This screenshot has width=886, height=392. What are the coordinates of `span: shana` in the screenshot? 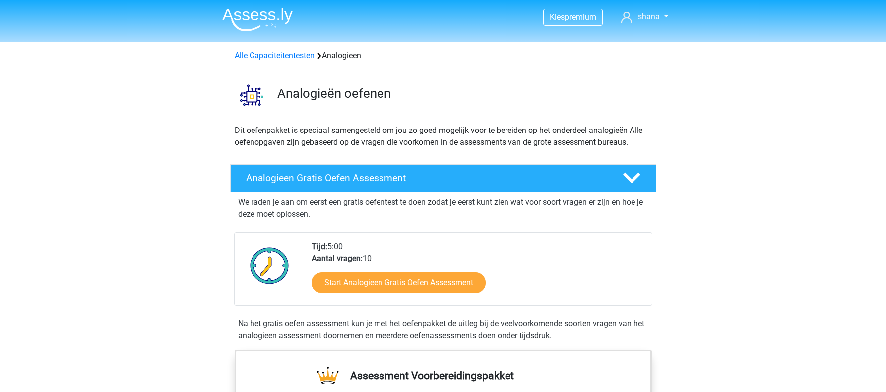 It's located at (649, 16).